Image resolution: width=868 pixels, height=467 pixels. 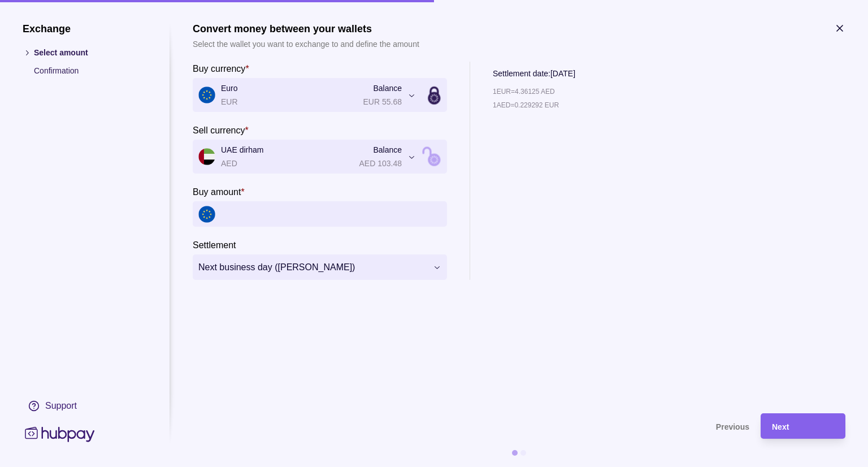 What do you see at coordinates (524, 92) in the screenshot?
I see `p: 1 EUR = 4.36125 AED` at bounding box center [524, 92].